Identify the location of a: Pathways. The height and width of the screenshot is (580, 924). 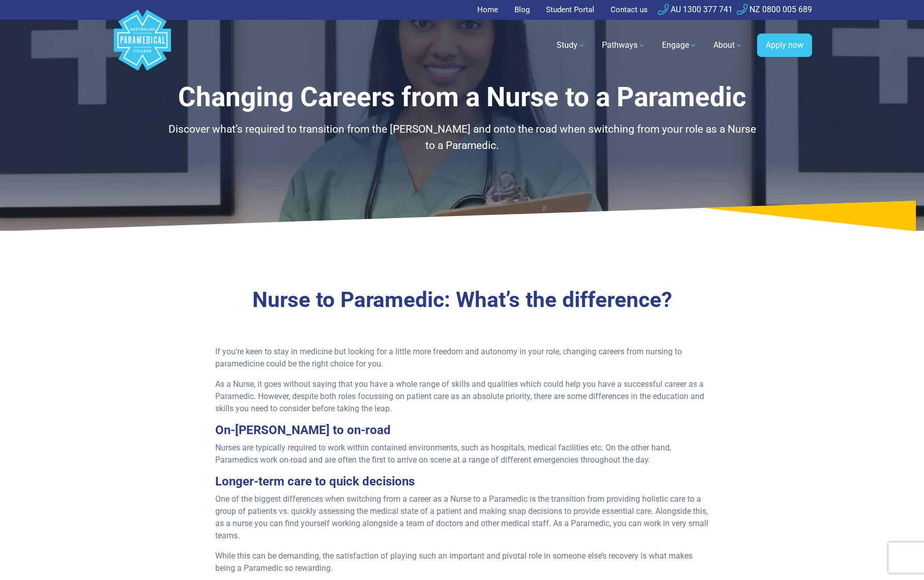
(624, 45).